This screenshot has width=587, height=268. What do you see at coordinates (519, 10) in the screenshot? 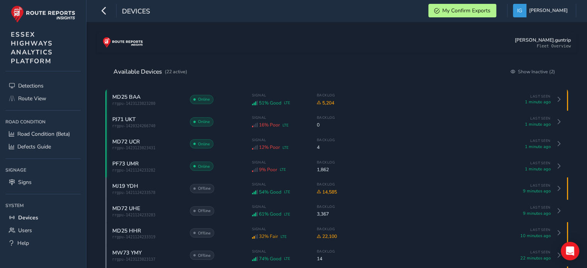
I see `img: diamond-layout` at bounding box center [519, 10].